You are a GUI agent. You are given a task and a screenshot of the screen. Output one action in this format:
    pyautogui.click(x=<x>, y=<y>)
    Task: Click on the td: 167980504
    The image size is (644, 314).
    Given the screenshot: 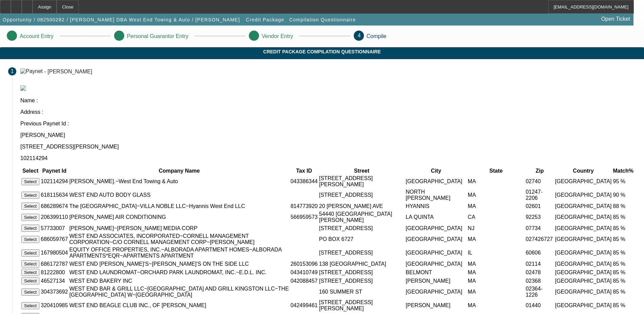 What is the action you would take?
    pyautogui.click(x=55, y=253)
    